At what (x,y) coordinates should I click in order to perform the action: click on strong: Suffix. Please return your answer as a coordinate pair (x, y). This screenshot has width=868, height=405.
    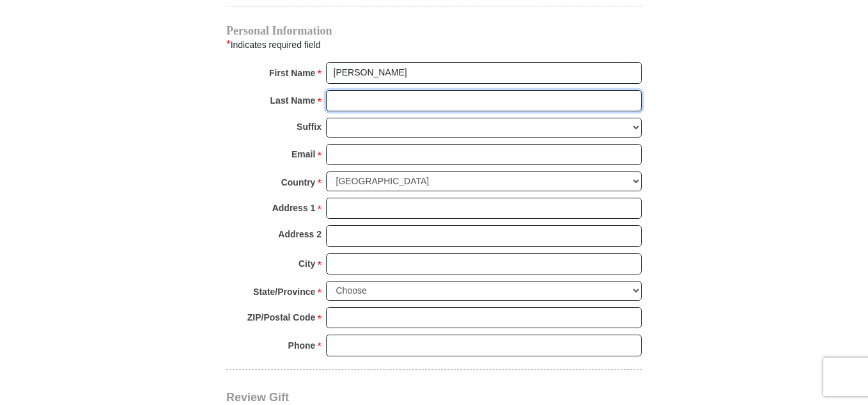
    Looking at the image, I should click on (309, 127).